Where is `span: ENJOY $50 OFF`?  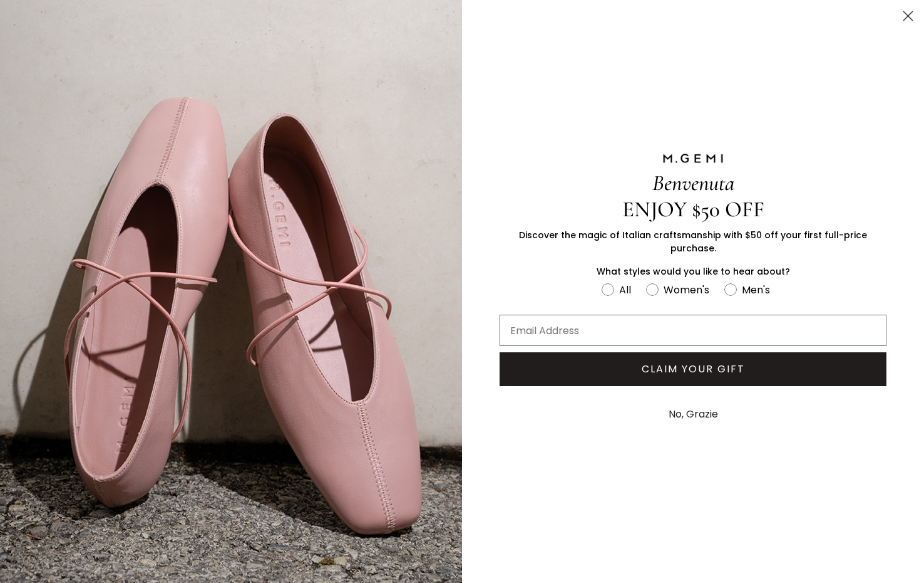
span: ENJOY $50 OFF is located at coordinates (693, 209).